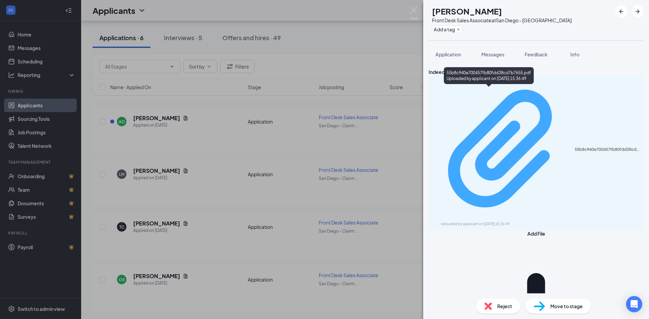 The height and width of the screenshot is (319, 649). Describe the element at coordinates (634, 305) in the screenshot. I see `div: Open Intercom Messenger` at that location.